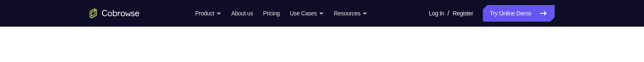  What do you see at coordinates (209, 14) in the screenshot?
I see `button: Product` at bounding box center [209, 14].